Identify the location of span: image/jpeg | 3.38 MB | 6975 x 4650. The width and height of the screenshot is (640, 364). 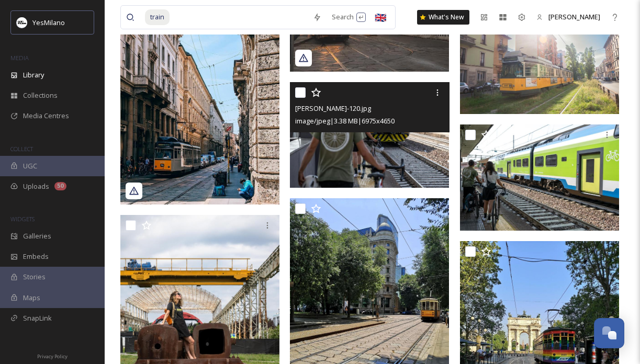
(345, 121).